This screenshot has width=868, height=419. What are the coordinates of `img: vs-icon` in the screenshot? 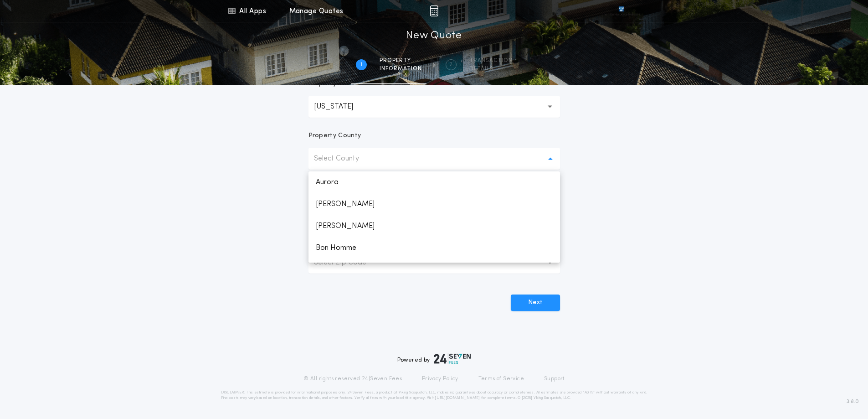 It's located at (622, 11).